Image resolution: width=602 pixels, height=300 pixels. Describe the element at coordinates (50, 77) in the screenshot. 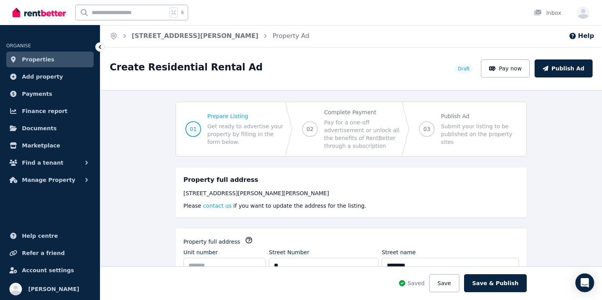

I see `a: Add property` at that location.